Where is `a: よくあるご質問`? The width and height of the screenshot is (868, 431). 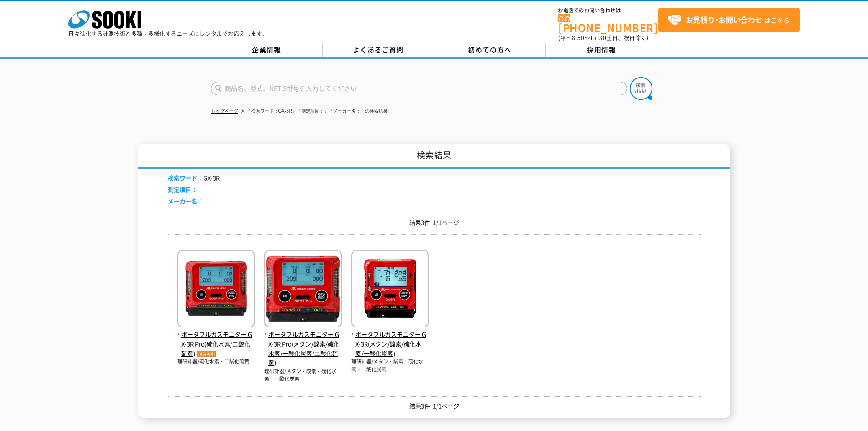 a: よくあるご質問 is located at coordinates (378, 50).